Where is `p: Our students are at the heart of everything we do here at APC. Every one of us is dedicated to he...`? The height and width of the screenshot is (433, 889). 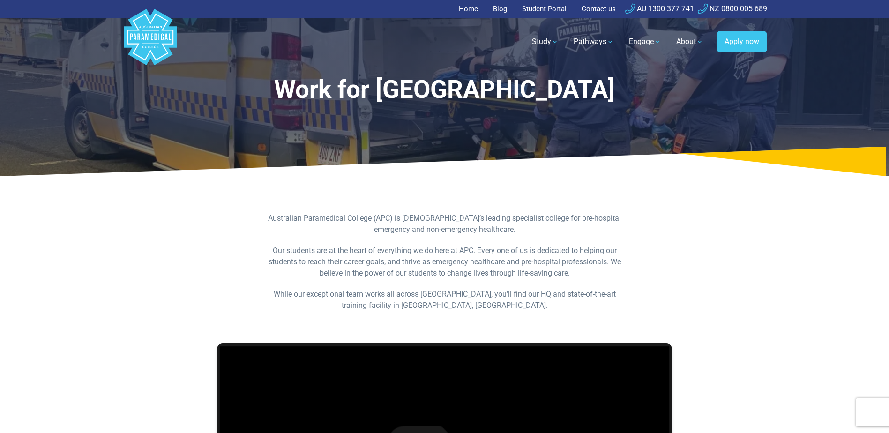 p: Our students are at the heart of everything we do here at APC. Every one of us is dedicated to he... is located at coordinates (445, 262).